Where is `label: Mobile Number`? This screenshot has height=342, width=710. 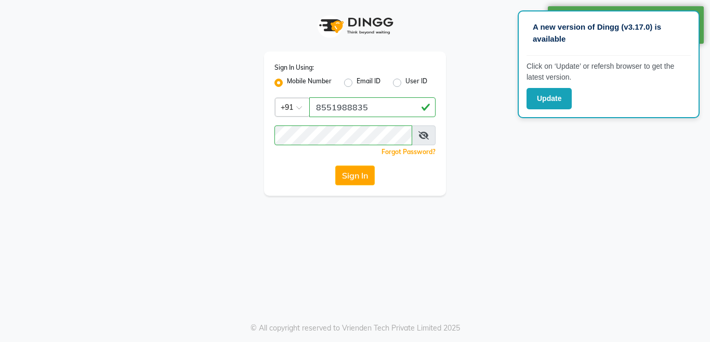
label: Mobile Number is located at coordinates (309, 83).